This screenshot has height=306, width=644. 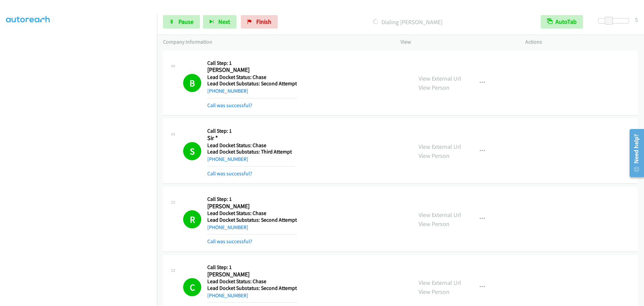 What do you see at coordinates (192, 219) in the screenshot?
I see `h1: R` at bounding box center [192, 219].